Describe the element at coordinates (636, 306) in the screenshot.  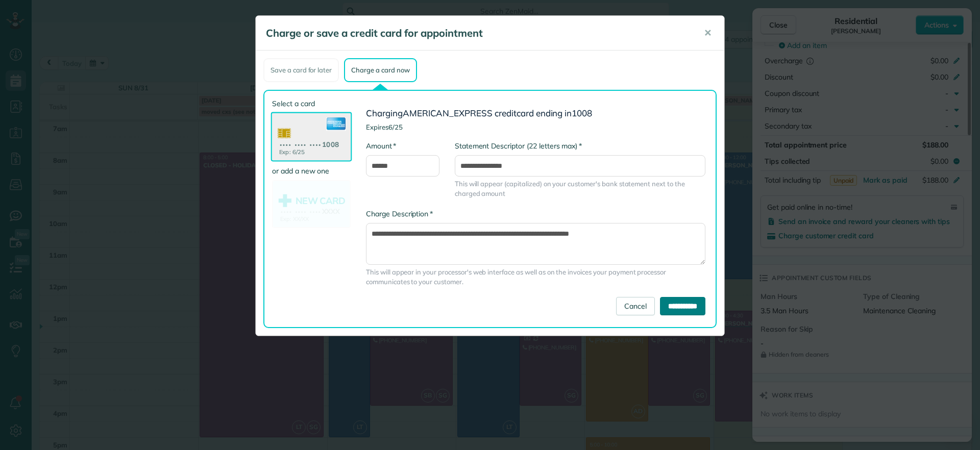
I see `a: Cancel` at that location.